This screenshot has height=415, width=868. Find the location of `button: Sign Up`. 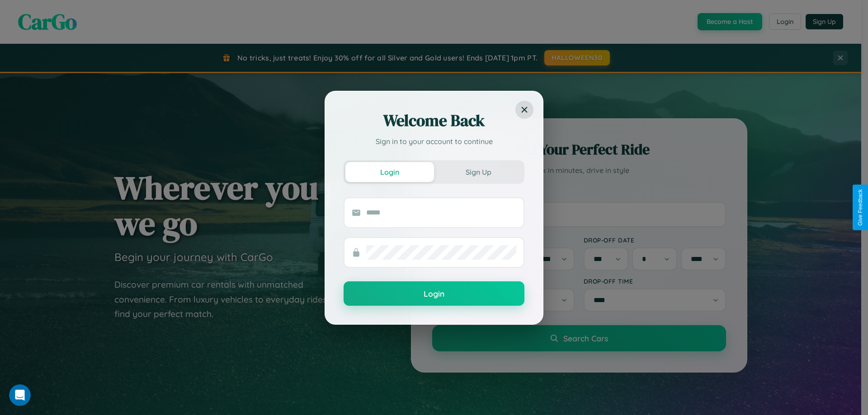

button: Sign Up is located at coordinates (478, 172).